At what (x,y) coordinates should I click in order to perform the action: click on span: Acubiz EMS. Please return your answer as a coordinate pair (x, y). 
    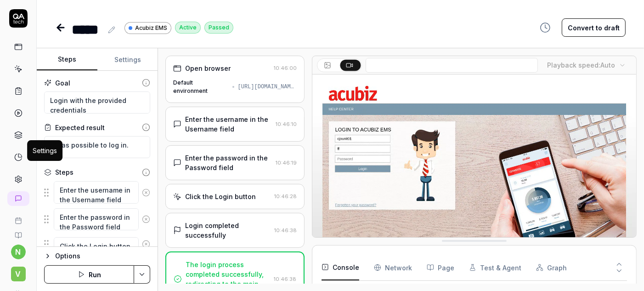
    Looking at the image, I should click on (151, 28).